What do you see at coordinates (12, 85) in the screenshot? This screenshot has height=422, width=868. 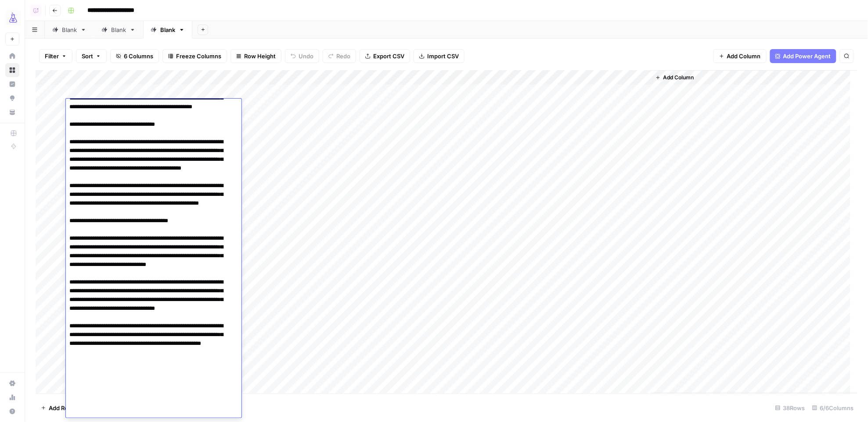 I see `a: Insights` at bounding box center [12, 85].